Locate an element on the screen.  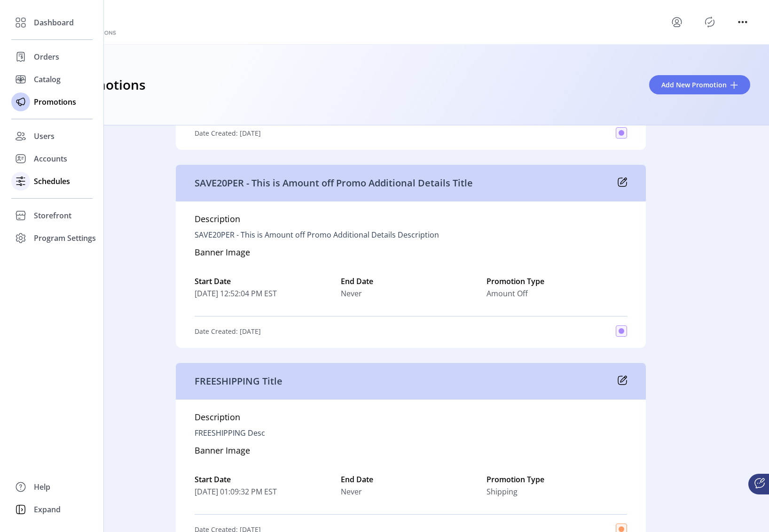
p: FREESHIPPING Desc is located at coordinates (229, 433).